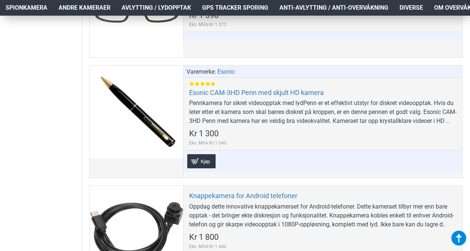 The height and width of the screenshot is (251, 470). What do you see at coordinates (137, 112) in the screenshot?
I see `a: Esonic CAM-3HD Penn med skjult HD kamera Esonic CAM-3HD Penn med skjult HD kamera` at bounding box center [137, 112].